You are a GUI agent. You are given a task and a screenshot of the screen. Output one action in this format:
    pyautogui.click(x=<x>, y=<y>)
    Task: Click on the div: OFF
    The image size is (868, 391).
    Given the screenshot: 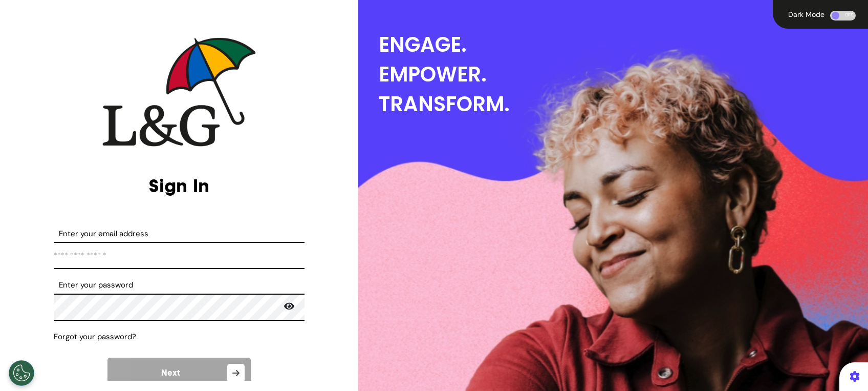 What is the action you would take?
    pyautogui.click(x=843, y=15)
    